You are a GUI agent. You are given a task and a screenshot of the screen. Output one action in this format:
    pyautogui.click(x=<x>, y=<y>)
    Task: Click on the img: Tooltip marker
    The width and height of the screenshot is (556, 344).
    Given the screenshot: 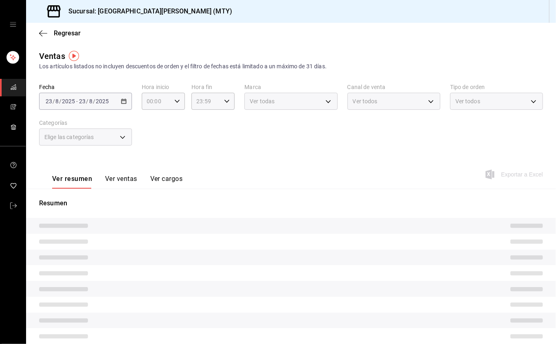 What is the action you would take?
    pyautogui.click(x=74, y=56)
    